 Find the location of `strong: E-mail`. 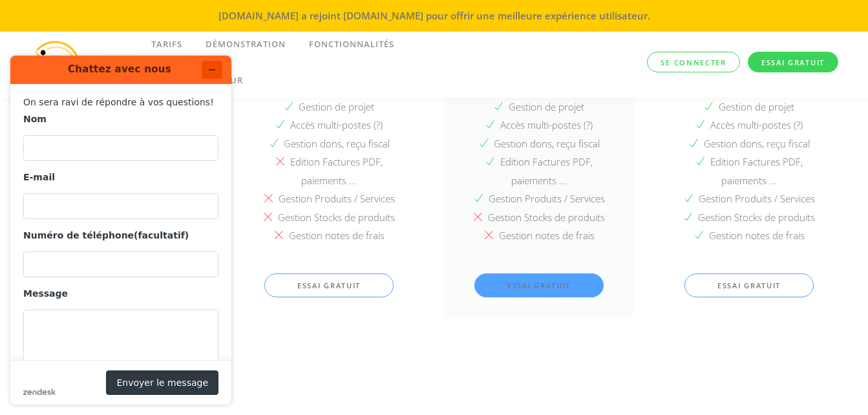

strong: E-mail is located at coordinates (38, 132).